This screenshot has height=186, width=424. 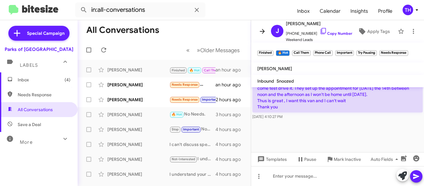 I want to click on span: Mark Inactive, so click(x=347, y=159).